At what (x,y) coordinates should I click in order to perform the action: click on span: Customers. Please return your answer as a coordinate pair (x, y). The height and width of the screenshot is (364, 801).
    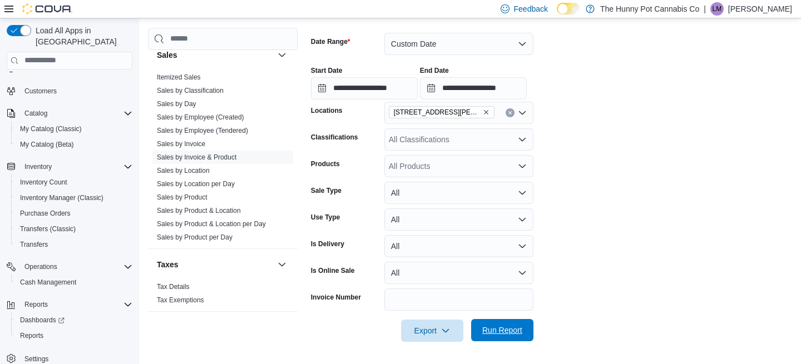
    Looking at the image, I should click on (76, 91).